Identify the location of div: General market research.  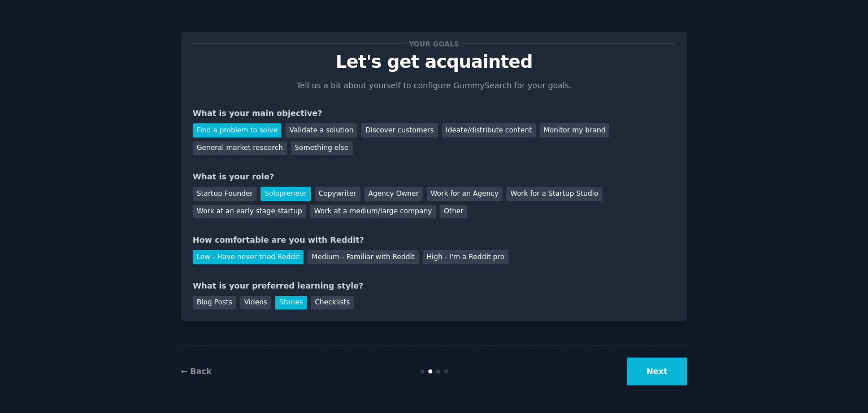
(240, 148).